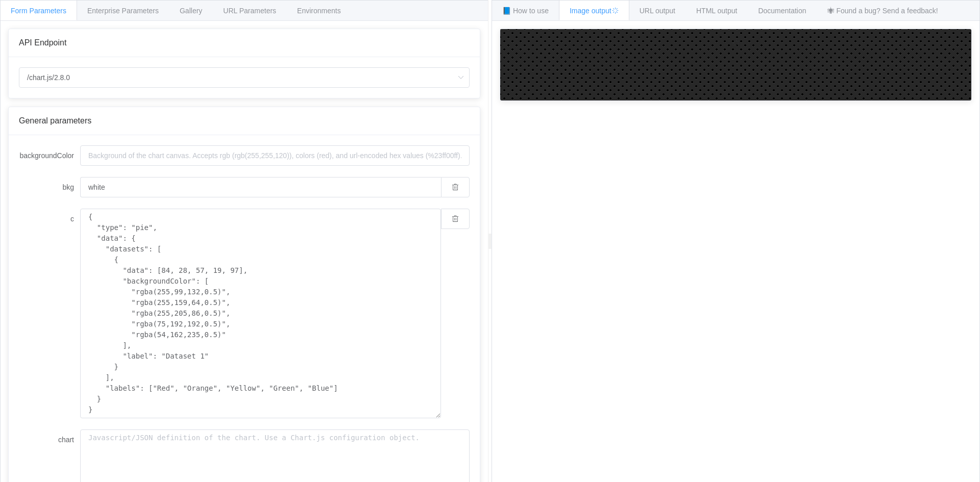 This screenshot has height=482, width=980. I want to click on span: Environments, so click(320, 10).